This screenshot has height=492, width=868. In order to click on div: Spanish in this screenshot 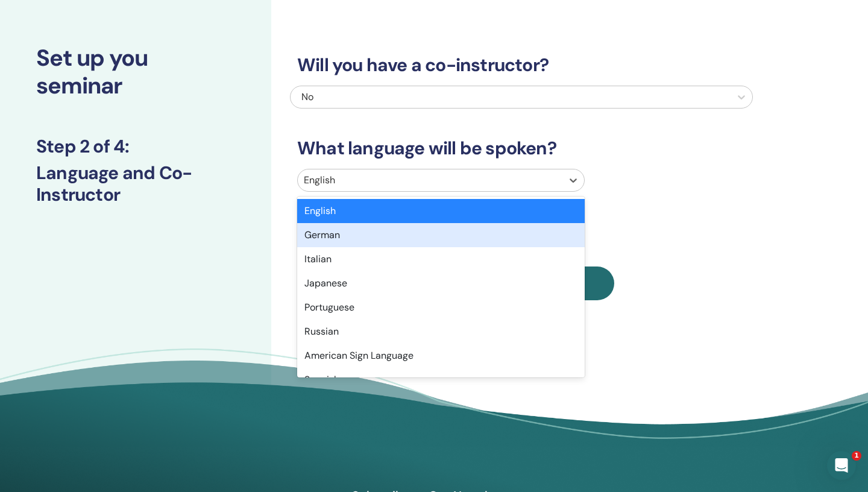, I will do `click(441, 380)`.